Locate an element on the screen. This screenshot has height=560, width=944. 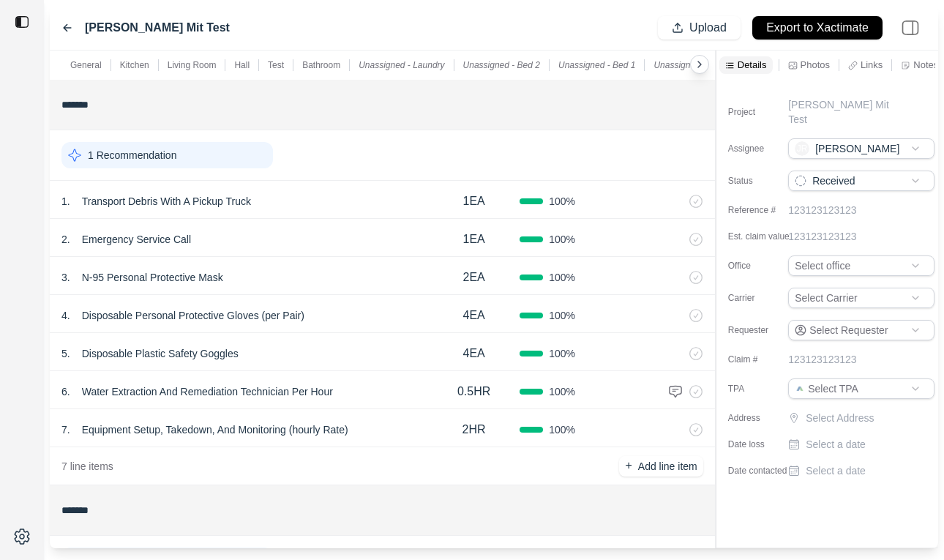
label: Est. claim value is located at coordinates (765, 236).